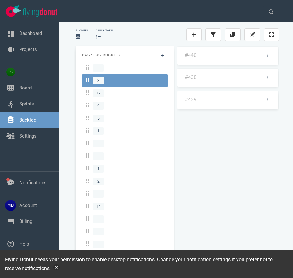 The width and height of the screenshot is (293, 278). Describe the element at coordinates (82, 31) in the screenshot. I see `div: Buckets` at that location.